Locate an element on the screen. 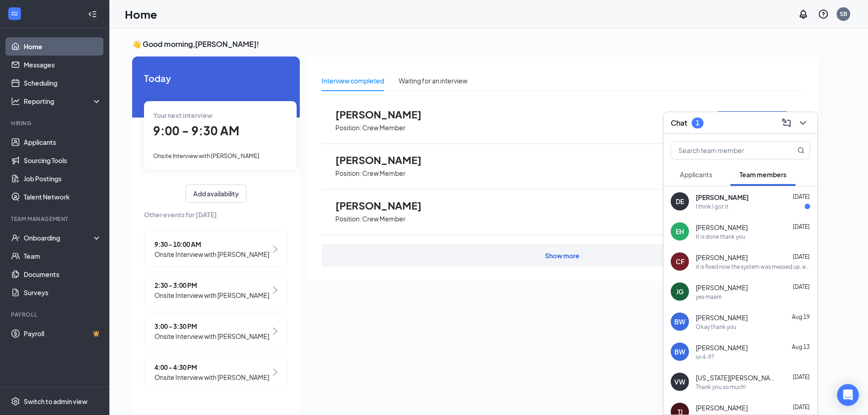 The width and height of the screenshot is (868, 415). span: 9:00 - 9:30 AM is located at coordinates (196, 131).